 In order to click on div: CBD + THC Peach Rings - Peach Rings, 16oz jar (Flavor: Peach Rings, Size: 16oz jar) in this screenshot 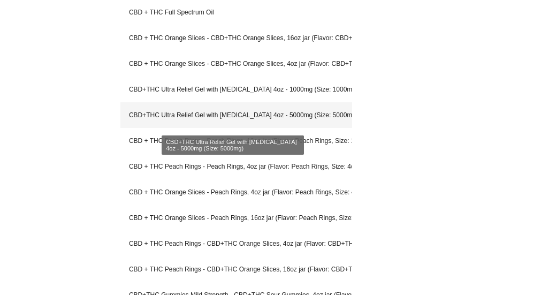, I will do `click(236, 141)`.